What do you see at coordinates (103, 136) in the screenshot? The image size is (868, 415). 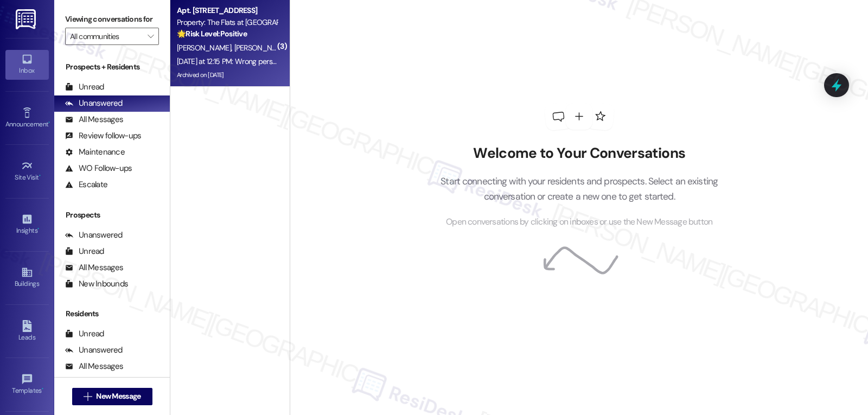 I see `div: Review follow-ups` at bounding box center [103, 136].